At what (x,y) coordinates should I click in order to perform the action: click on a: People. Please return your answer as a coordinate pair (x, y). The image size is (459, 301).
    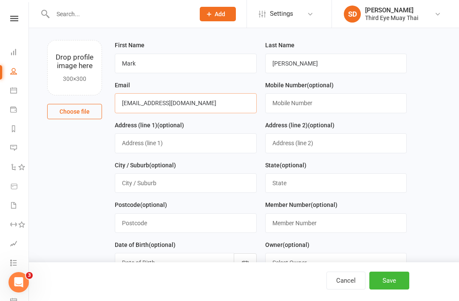
    Looking at the image, I should click on (20, 72).